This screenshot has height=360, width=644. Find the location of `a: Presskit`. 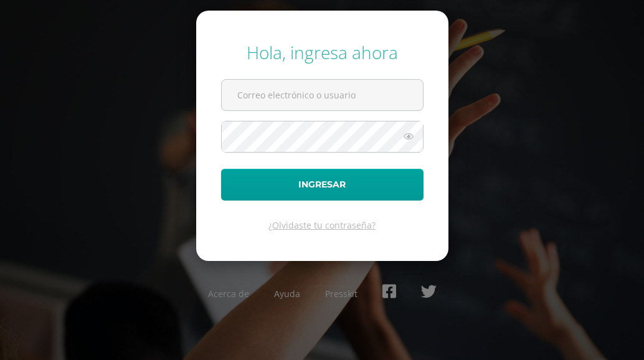

a: Presskit is located at coordinates (341, 294).